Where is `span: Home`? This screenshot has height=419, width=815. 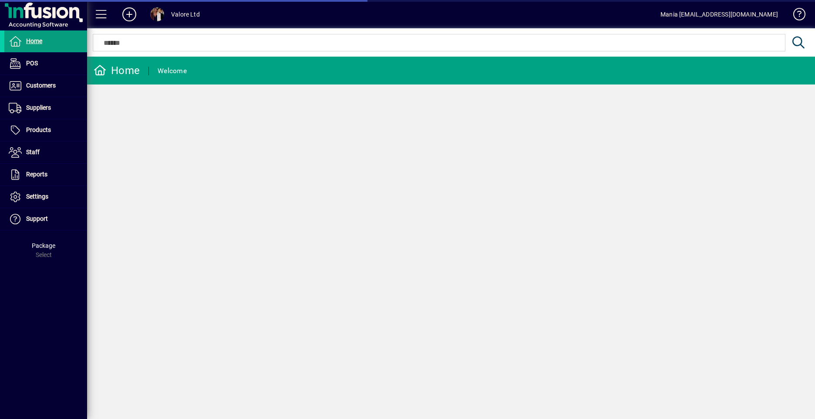
span: Home is located at coordinates (34, 41).